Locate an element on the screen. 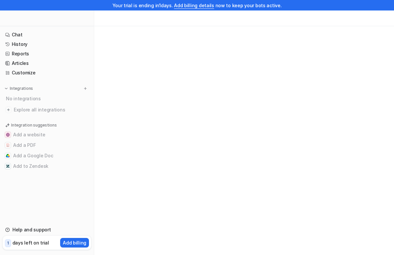  a: Chat is located at coordinates (47, 35).